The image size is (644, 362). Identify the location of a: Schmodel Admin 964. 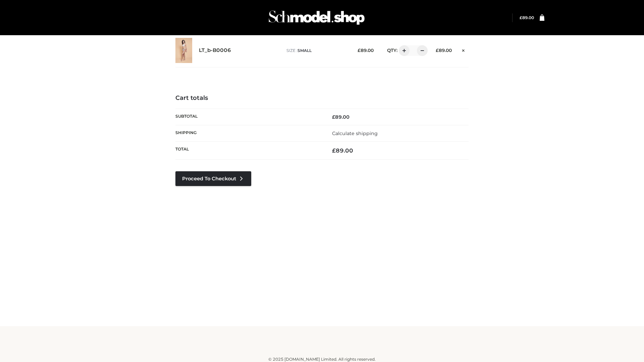
(316, 17).